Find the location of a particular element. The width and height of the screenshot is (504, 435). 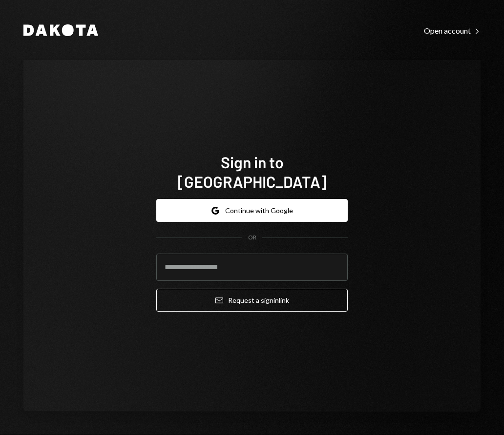

a: Open account is located at coordinates (452, 30).